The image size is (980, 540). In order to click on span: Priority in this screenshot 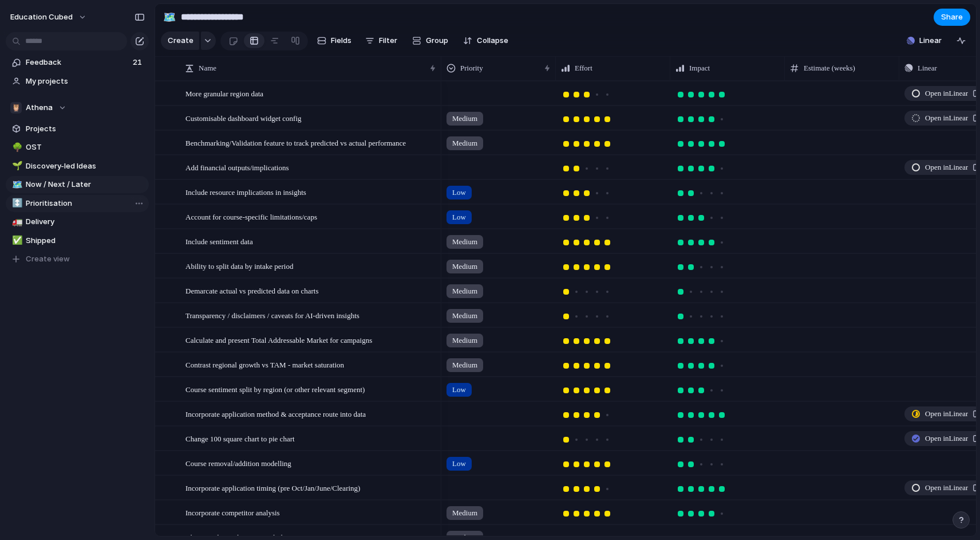, I will do `click(471, 68)`.